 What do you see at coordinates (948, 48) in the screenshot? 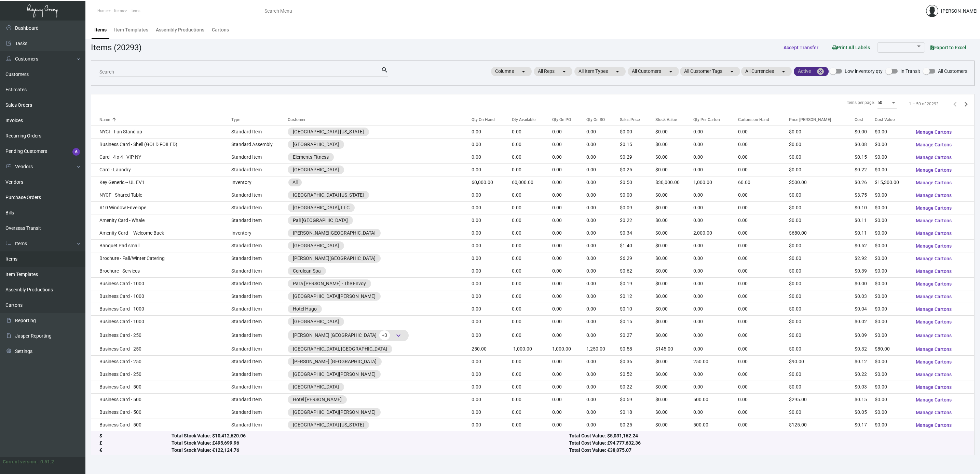
I see `button: Export to Excel` at bounding box center [948, 48].